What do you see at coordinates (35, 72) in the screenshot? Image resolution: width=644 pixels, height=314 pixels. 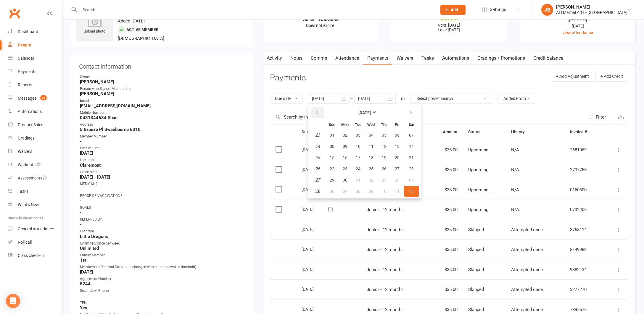 I see `a: Payments` at bounding box center [35, 72].